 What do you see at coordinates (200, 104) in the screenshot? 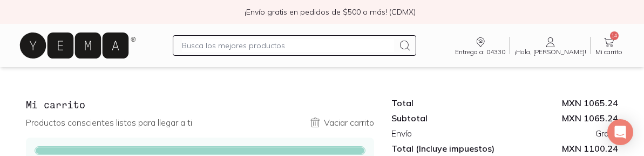
I see `h3: Mi carrito` at bounding box center [200, 104].